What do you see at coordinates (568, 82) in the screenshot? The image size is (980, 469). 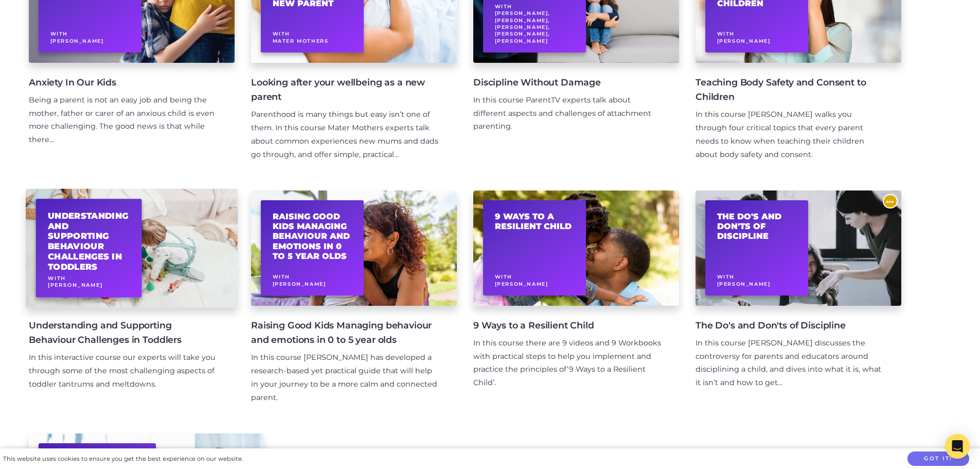 I see `h4: Discipline Without Damage` at bounding box center [568, 82].